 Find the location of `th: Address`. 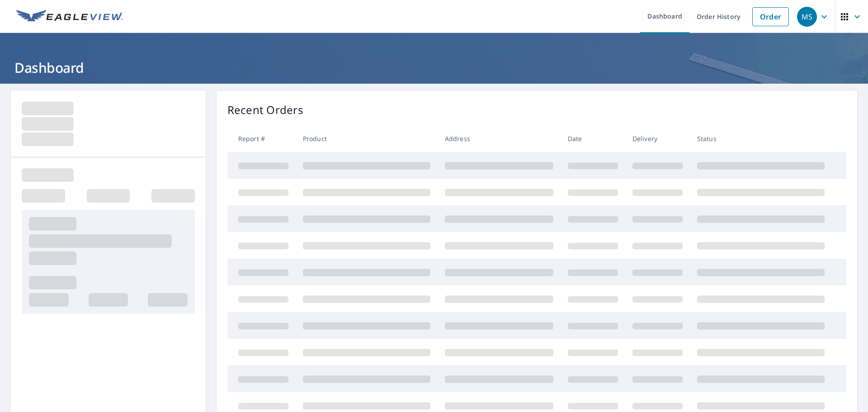

th: Address is located at coordinates (499, 138).